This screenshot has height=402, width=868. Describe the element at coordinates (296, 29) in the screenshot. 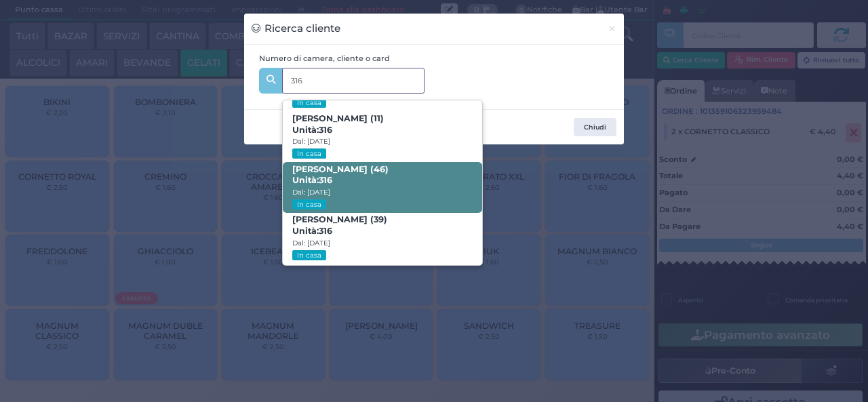

I see `h3: Ricerca cliente` at that location.